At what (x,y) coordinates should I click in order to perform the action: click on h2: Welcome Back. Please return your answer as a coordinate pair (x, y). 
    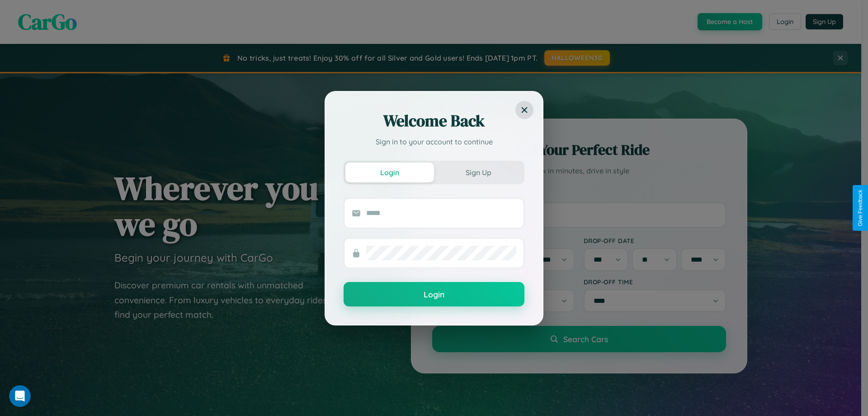
    Looking at the image, I should click on (434, 121).